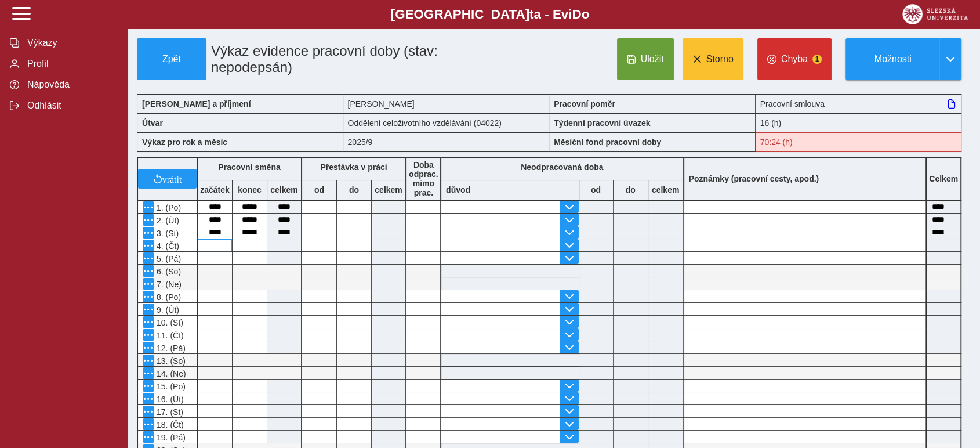  I want to click on b: Týdenní pracovní úvazek, so click(602, 123).